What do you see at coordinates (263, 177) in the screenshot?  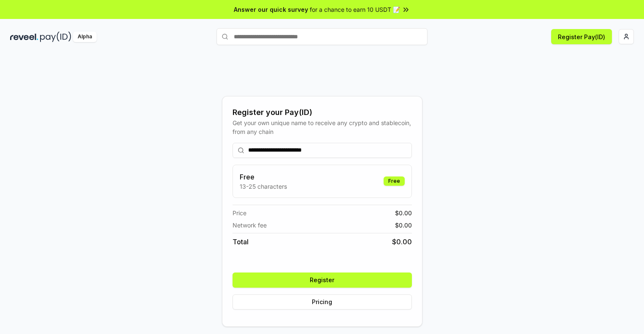 I see `h3: Free` at bounding box center [263, 177].